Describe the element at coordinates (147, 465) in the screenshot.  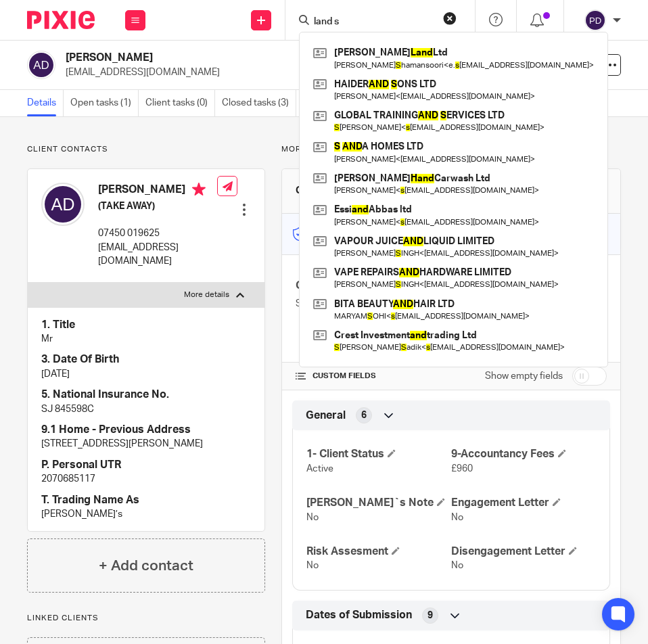
I see `h4: P. Personal UTR` at that location.